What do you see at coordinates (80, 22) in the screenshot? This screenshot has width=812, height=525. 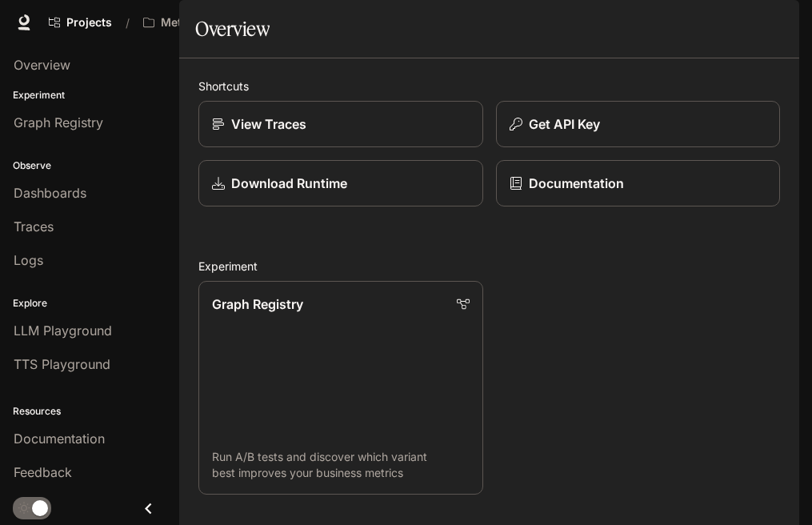 I see `a: Go to projects` at bounding box center [80, 22].